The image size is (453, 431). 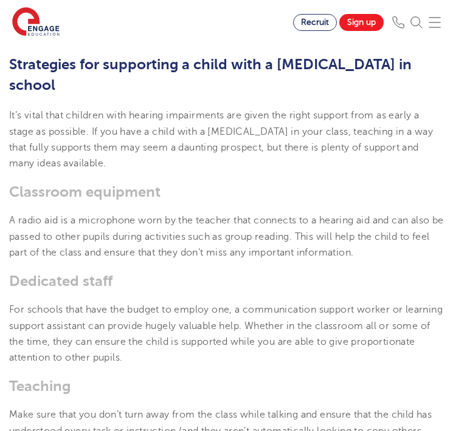 What do you see at coordinates (315, 22) in the screenshot?
I see `a: Recruit` at bounding box center [315, 22].